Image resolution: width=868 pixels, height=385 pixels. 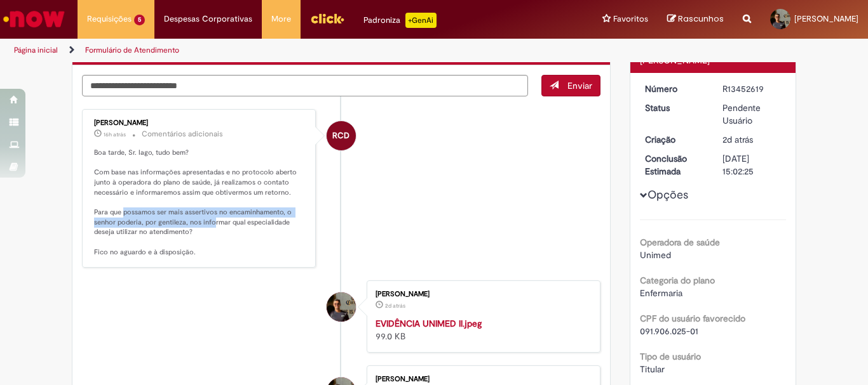 I want to click on dt: Conclusão Estimada, so click(x=674, y=165).